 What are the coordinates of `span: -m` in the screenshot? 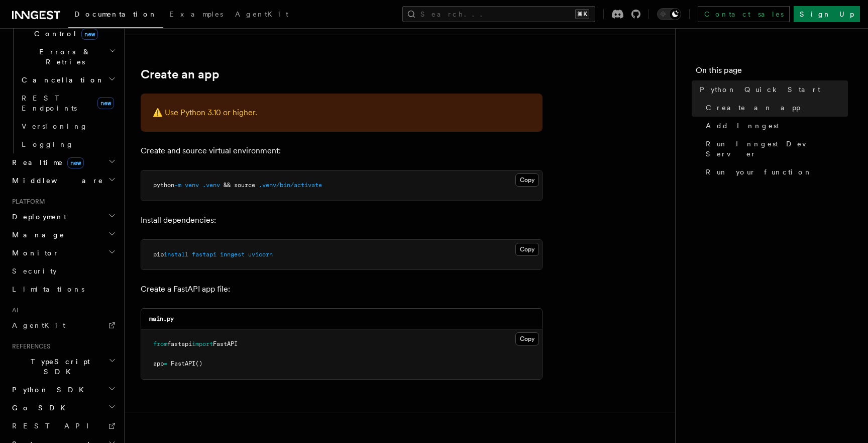 It's located at (178, 185).